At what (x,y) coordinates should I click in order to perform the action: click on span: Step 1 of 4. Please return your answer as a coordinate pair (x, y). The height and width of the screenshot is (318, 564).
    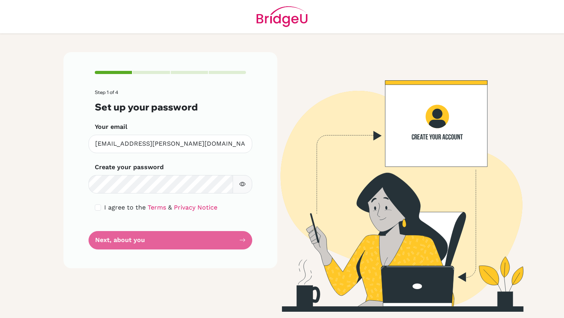
    Looking at the image, I should click on (107, 92).